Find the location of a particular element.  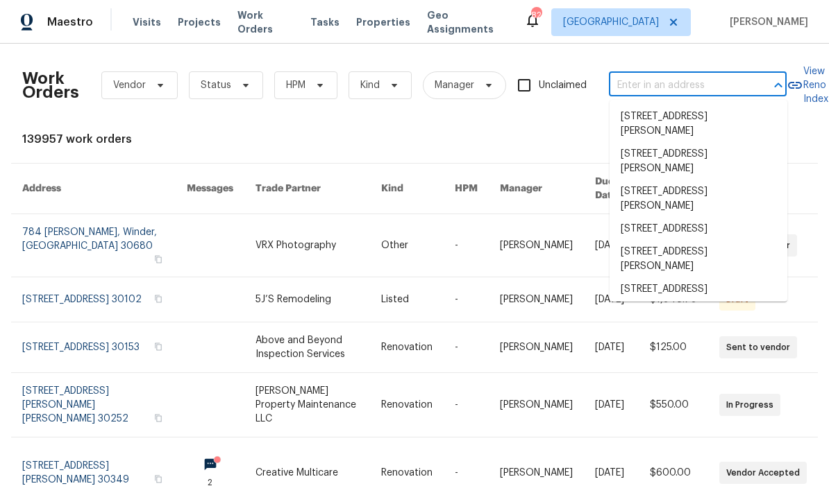

span: Manager is located at coordinates (454, 85).